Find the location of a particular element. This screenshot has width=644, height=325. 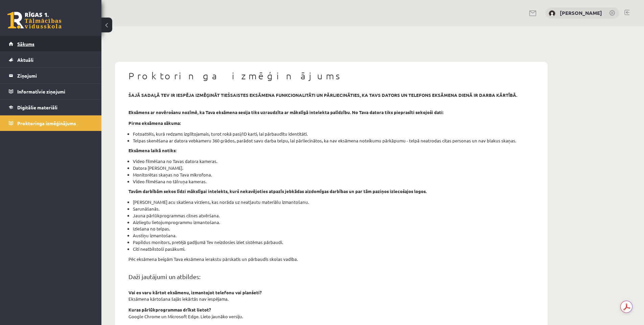

li: Austiņu izmantošana. is located at coordinates (333, 236).